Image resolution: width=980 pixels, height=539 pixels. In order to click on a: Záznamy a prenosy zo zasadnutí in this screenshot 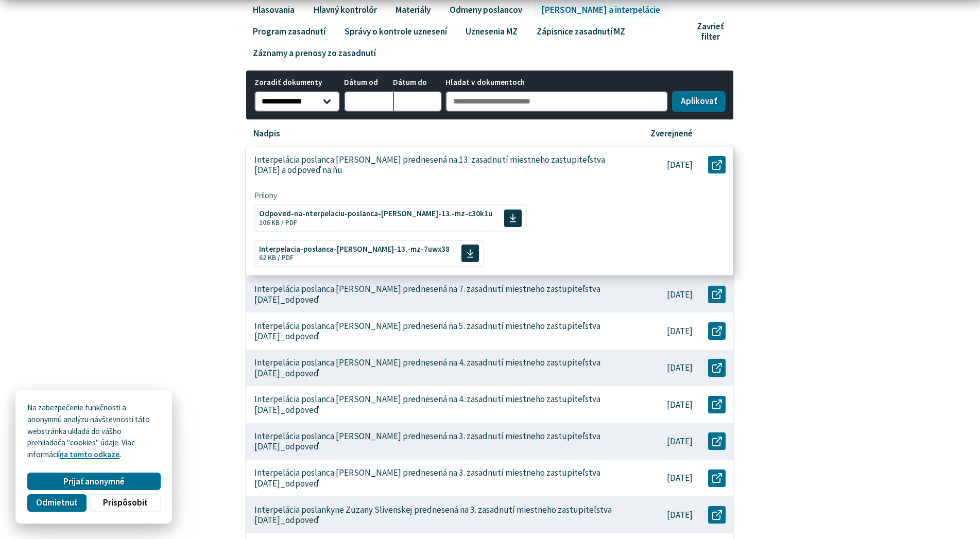, I will do `click(314, 53)`.